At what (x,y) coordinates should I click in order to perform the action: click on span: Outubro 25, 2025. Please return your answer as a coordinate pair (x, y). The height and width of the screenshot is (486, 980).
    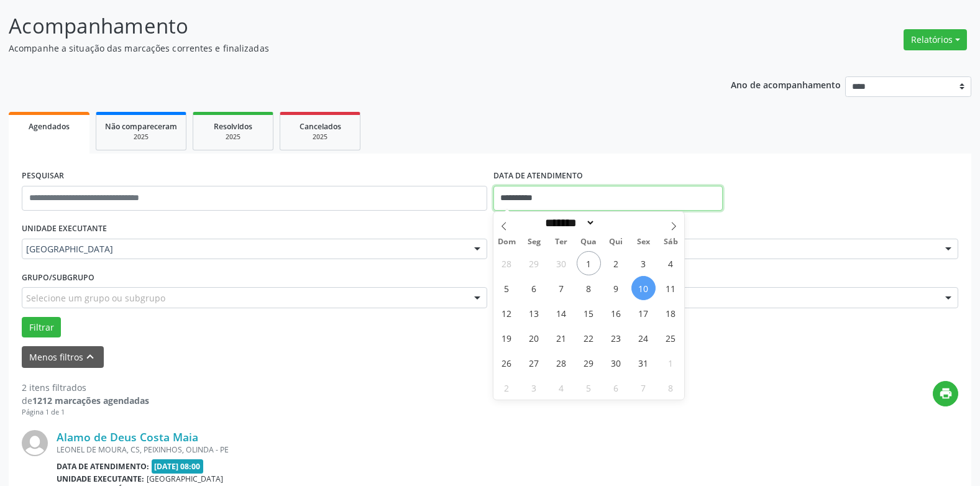
    Looking at the image, I should click on (671, 338).